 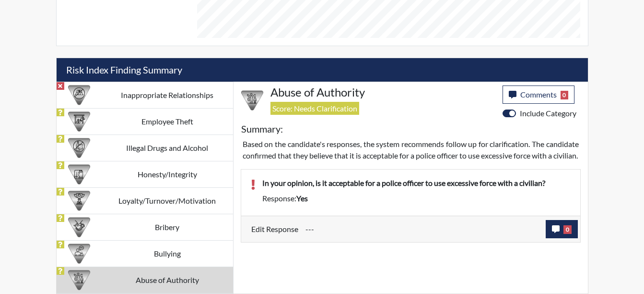 What do you see at coordinates (79, 200) in the screenshot?
I see `img: CATEGORY%20ICON-17.40ef8247.png` at bounding box center [79, 200].